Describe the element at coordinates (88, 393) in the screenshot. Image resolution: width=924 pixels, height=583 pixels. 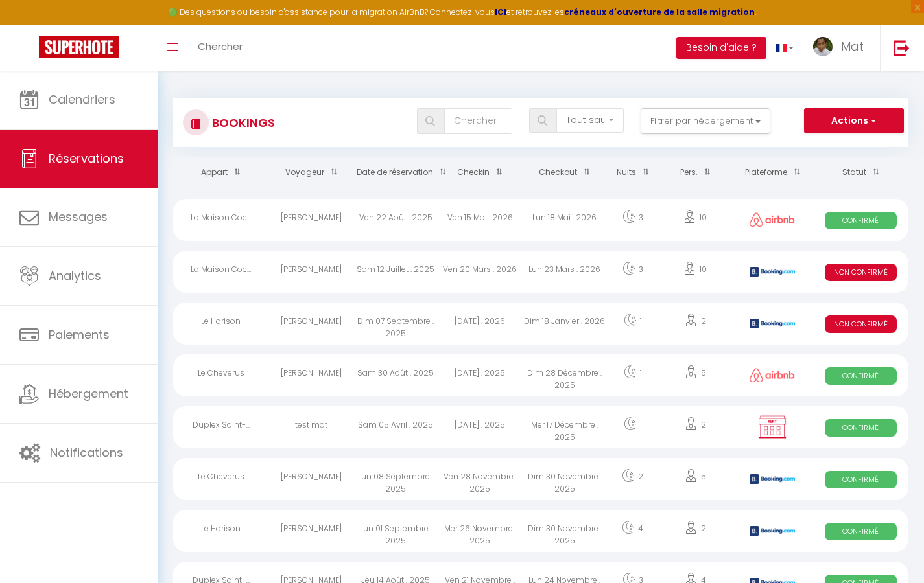
I see `span: Hébergement` at that location.